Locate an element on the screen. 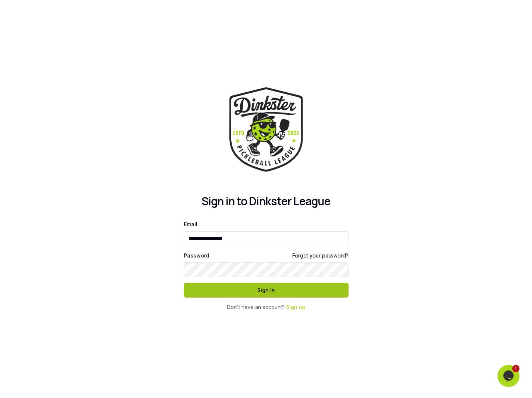 The width and height of the screenshot is (532, 398). a: Sign up is located at coordinates (296, 307).